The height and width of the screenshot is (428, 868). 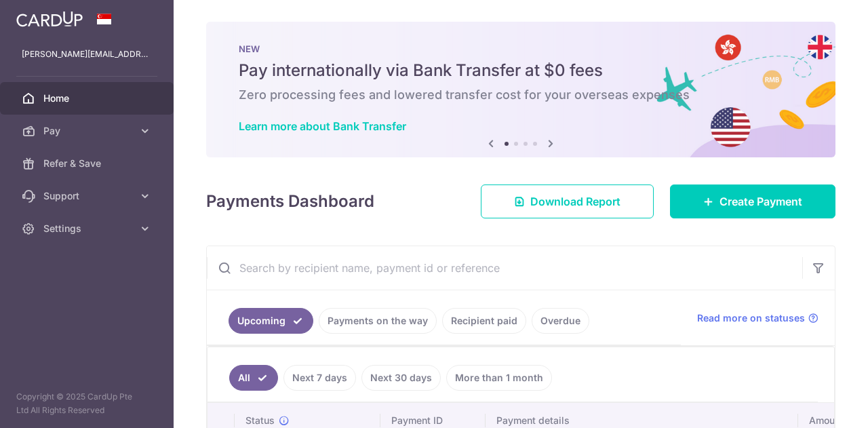 I want to click on span: Download Report, so click(x=575, y=201).